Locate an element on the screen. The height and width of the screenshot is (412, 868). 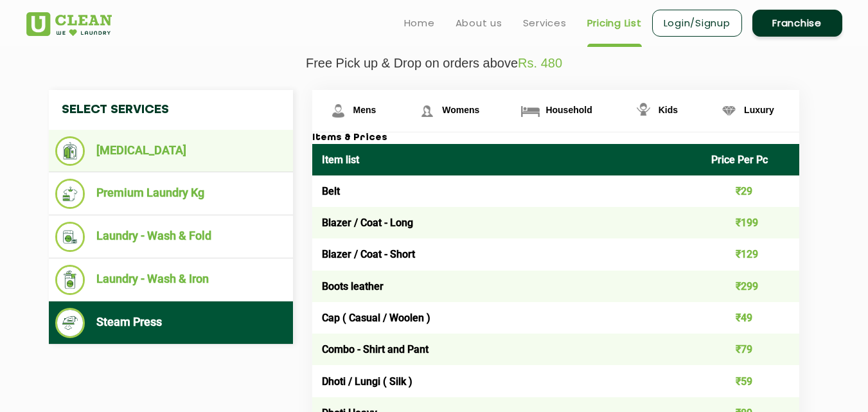
li: Steam Press is located at coordinates (171, 322).